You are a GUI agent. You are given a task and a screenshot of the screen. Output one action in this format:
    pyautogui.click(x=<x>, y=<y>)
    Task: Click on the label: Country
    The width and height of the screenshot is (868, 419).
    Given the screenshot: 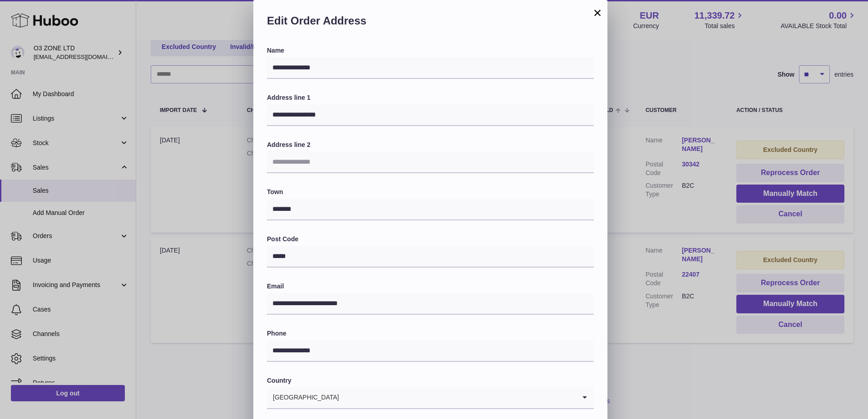 What is the action you would take?
    pyautogui.click(x=430, y=380)
    